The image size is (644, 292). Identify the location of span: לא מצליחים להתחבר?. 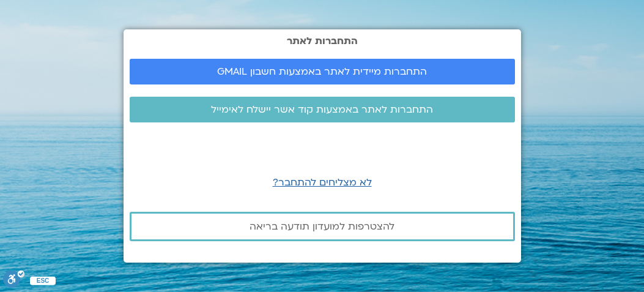
(322, 182).